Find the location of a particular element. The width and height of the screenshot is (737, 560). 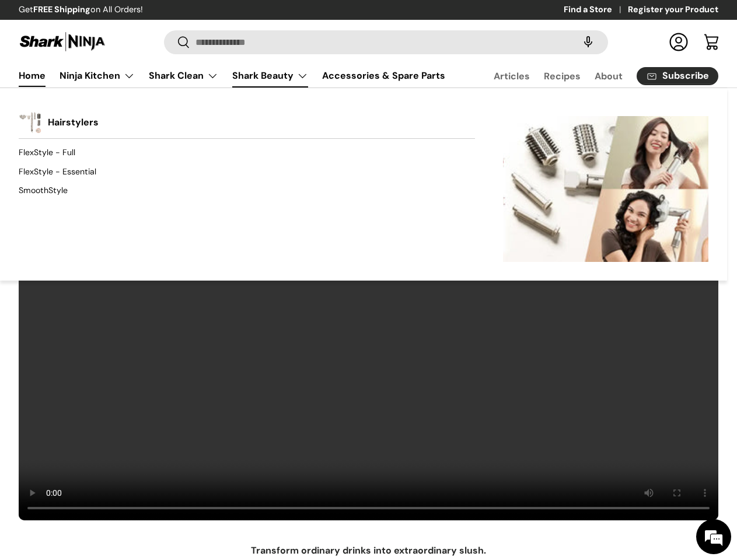

summary: Shark Beauty is located at coordinates (271, 76).